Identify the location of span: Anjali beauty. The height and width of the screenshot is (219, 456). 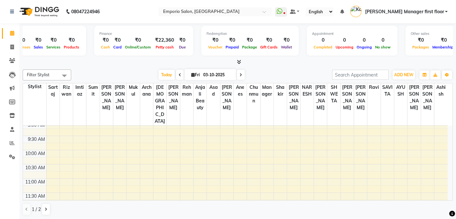
(200, 98).